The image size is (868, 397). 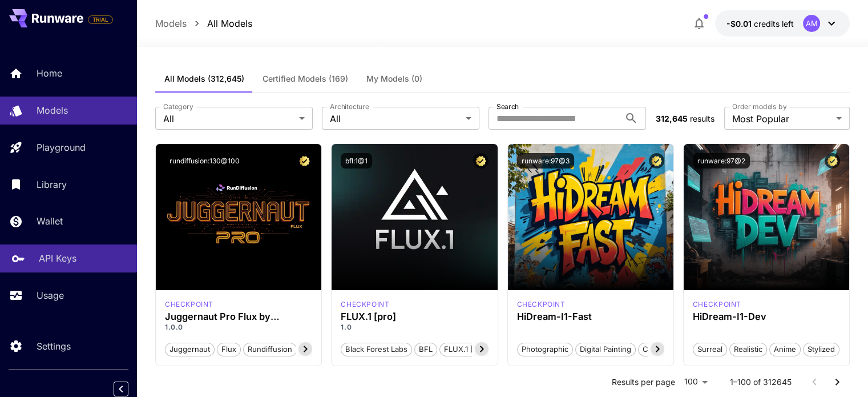 I want to click on button: Stylized, so click(x=821, y=349).